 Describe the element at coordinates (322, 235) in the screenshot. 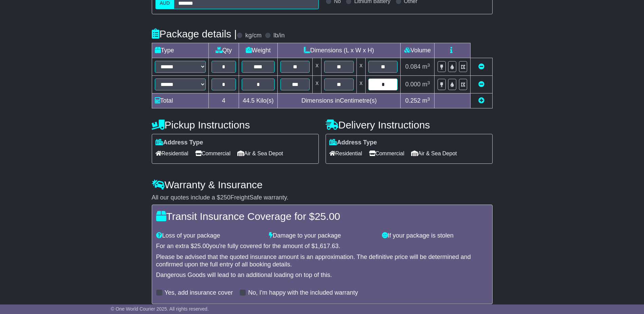

I see `div: Damage to your package` at that location.